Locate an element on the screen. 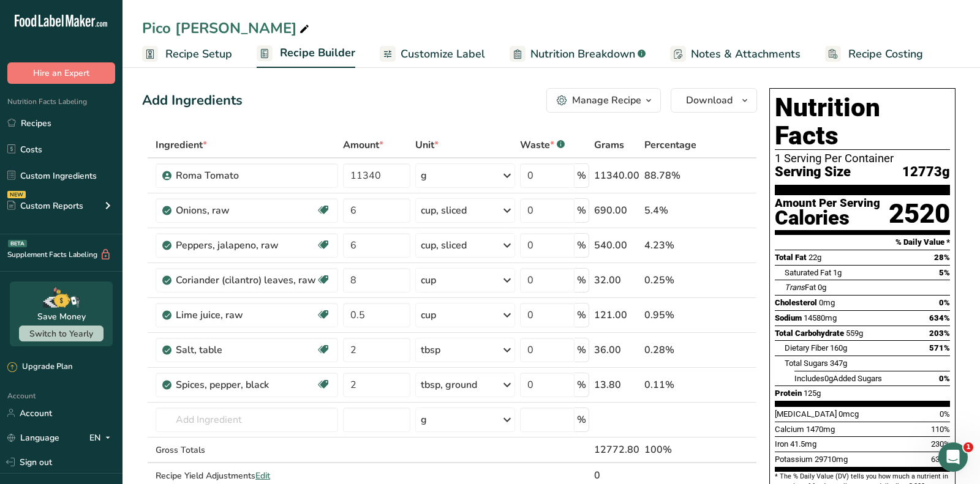 This screenshot has height=484, width=980. div: 36.00 is located at coordinates (616, 350).